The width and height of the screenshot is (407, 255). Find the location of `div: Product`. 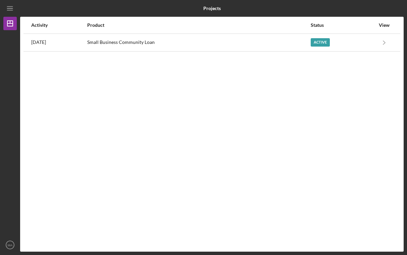

div: Product is located at coordinates (199, 25).